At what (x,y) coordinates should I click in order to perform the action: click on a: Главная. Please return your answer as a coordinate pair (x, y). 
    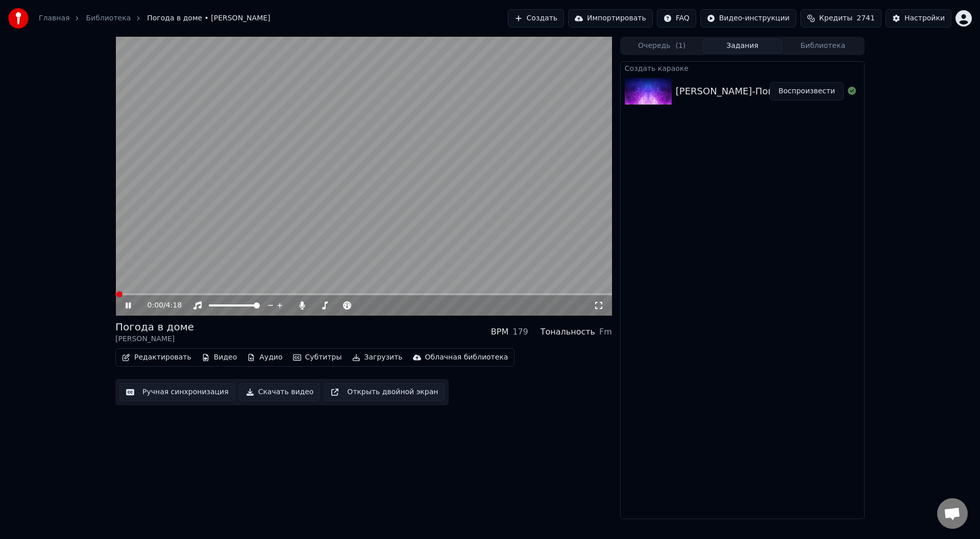
    Looking at the image, I should click on (54, 18).